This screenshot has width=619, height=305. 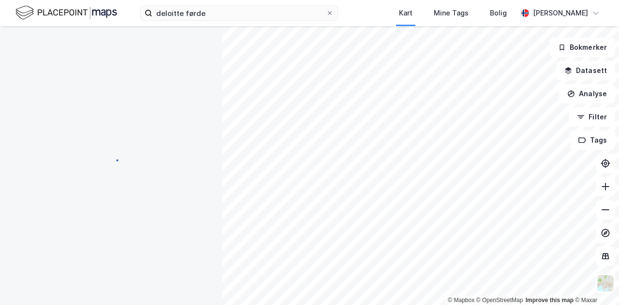 I want to click on button: Datasett, so click(x=586, y=71).